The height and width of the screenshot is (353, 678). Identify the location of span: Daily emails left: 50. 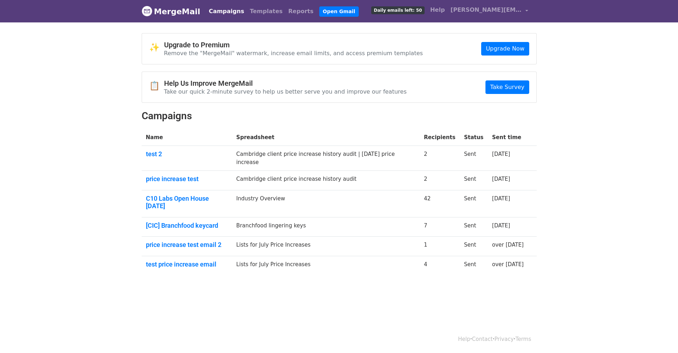
(397, 10).